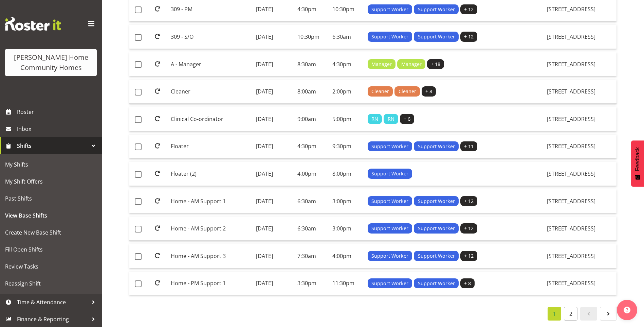 The height and width of the screenshot is (327, 644). I want to click on span: Fill Open Shifts, so click(51, 249).